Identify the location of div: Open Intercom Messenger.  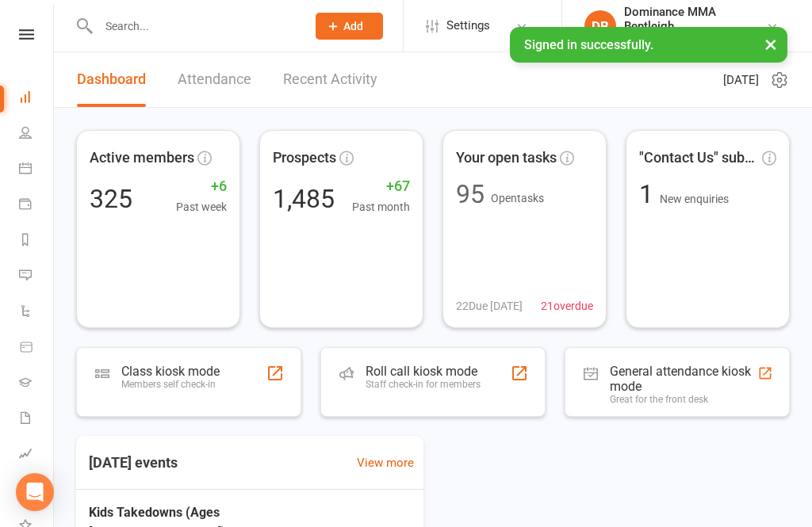
(35, 492).